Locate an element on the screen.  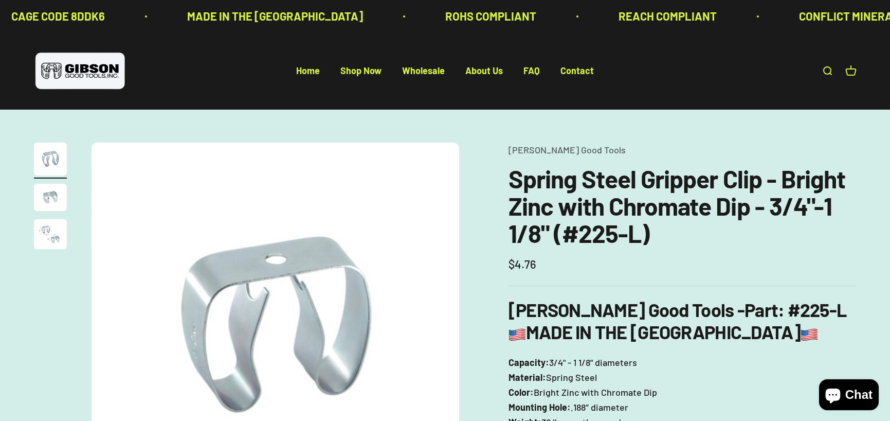
img: Gripper clip, made & shipped from the USA! is located at coordinates (50, 159).